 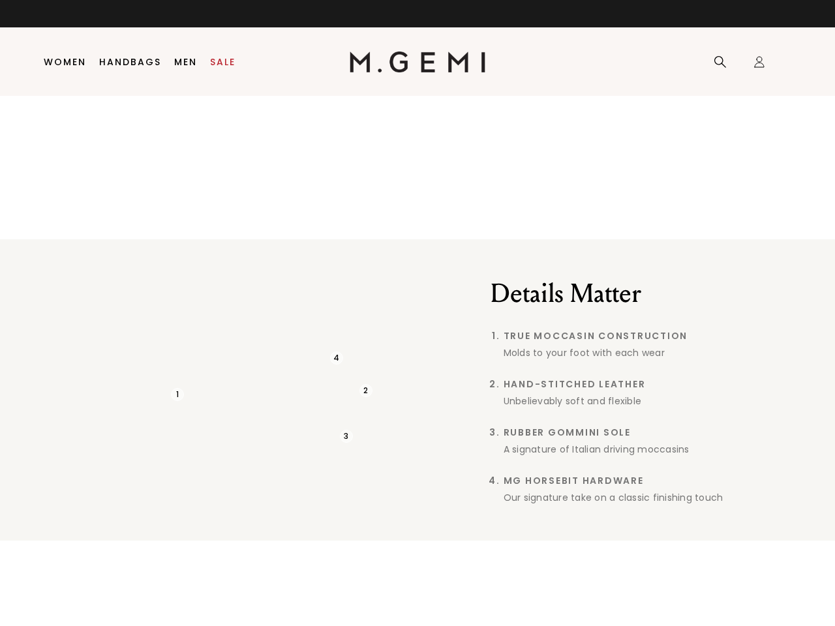 What do you see at coordinates (130, 62) in the screenshot?
I see `a: Handbags` at bounding box center [130, 62].